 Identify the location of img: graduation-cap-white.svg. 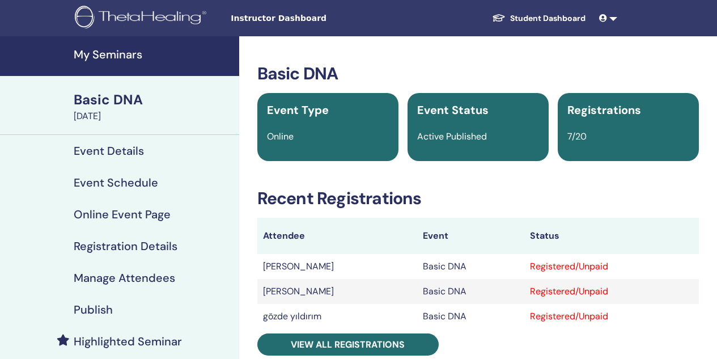
(499, 18).